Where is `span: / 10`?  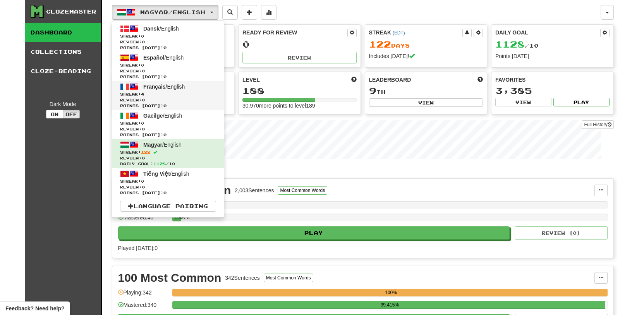 span: / 10 is located at coordinates (517, 45).